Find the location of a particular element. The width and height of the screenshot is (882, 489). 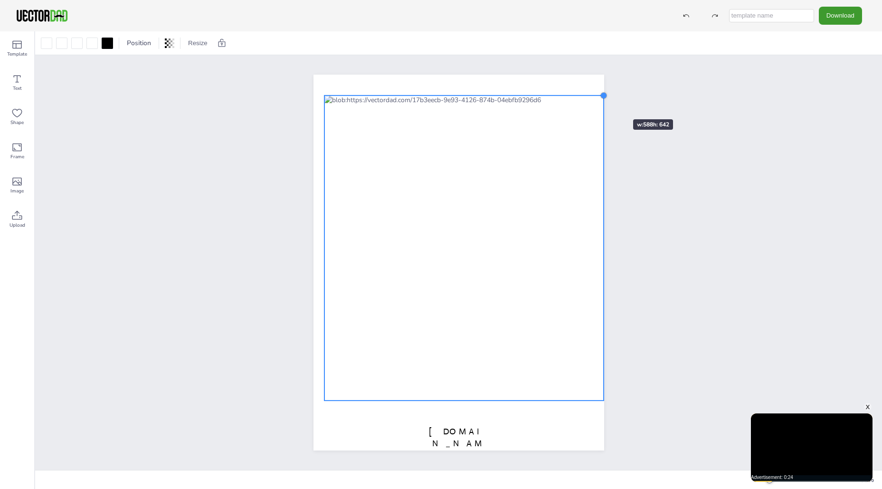

div: w: 588 h: 642 is located at coordinates (653, 124).